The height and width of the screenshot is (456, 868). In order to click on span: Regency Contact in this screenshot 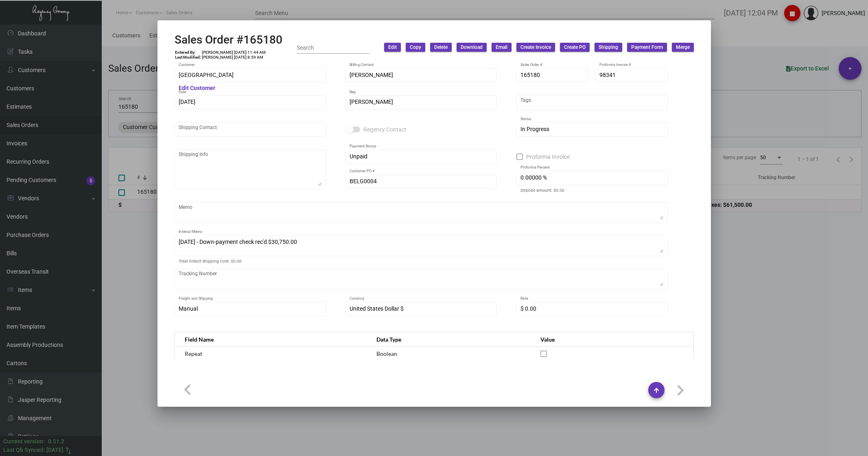, I will do `click(385, 129)`.